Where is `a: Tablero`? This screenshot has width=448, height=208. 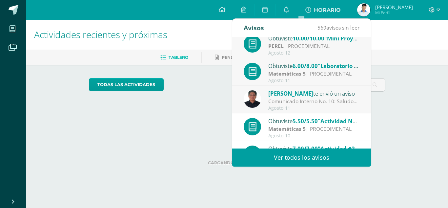 a: Tablero is located at coordinates (174, 57).